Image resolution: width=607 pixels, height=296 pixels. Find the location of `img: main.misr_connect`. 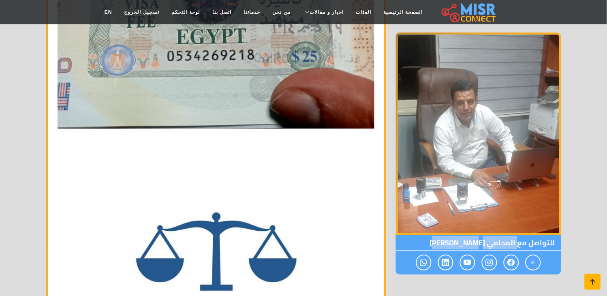

img: main.misr_connect is located at coordinates (469, 12).